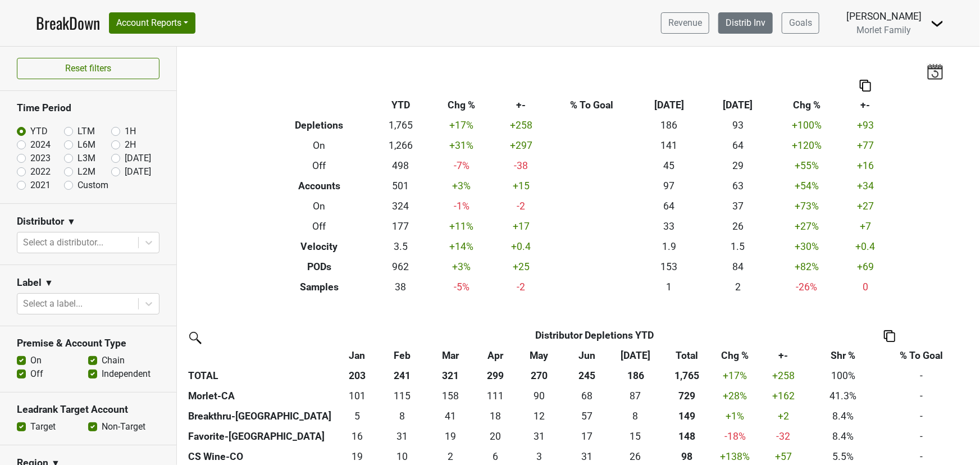  I want to click on th: Total: activate to sort column ascending, so click(687, 355).